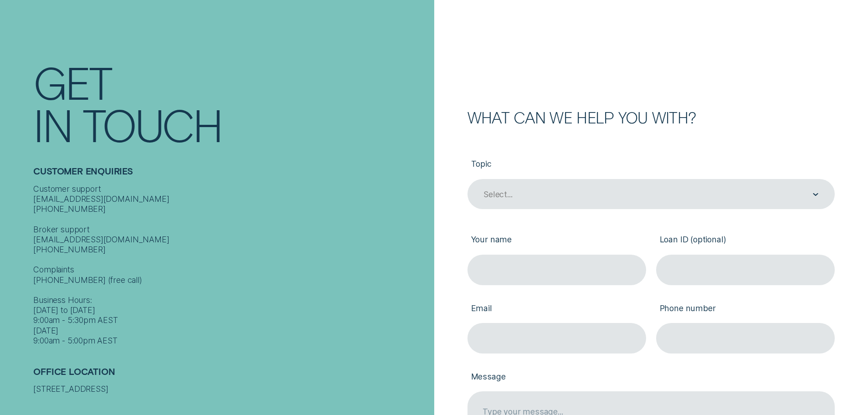  What do you see at coordinates (652, 378) in the screenshot?
I see `label: Message` at bounding box center [652, 378].